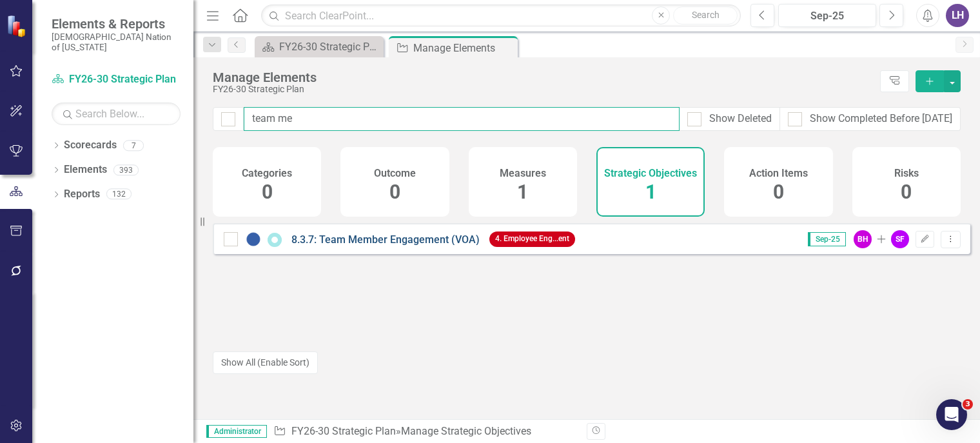 Image resolution: width=980 pixels, height=443 pixels. I want to click on div: LH, so click(958, 15).